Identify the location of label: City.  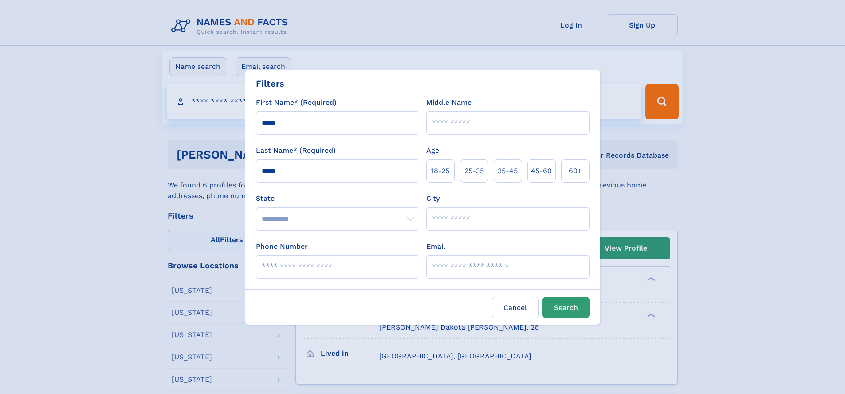
(433, 198).